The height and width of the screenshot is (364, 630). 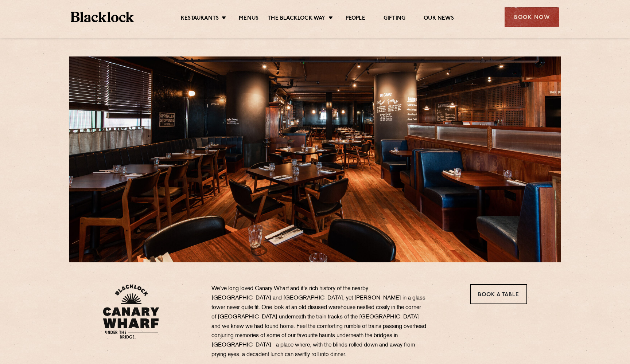 What do you see at coordinates (200, 19) in the screenshot?
I see `a: Restaurants` at bounding box center [200, 19].